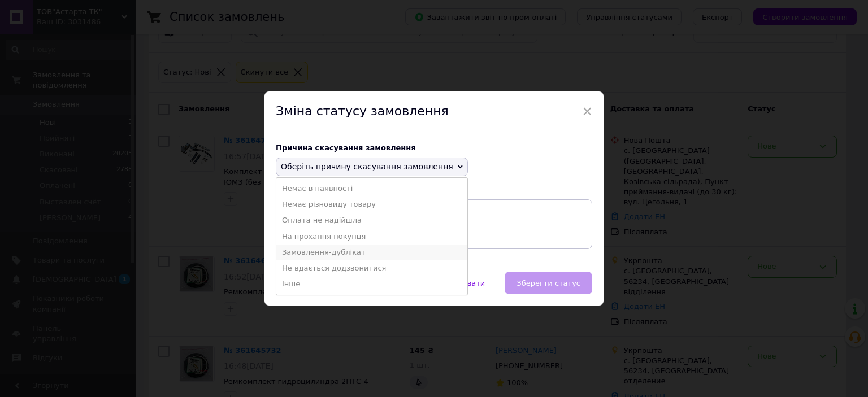 This screenshot has height=397, width=868. What do you see at coordinates (372, 252) in the screenshot?
I see `li: Замовлення-дублікат` at bounding box center [372, 252].